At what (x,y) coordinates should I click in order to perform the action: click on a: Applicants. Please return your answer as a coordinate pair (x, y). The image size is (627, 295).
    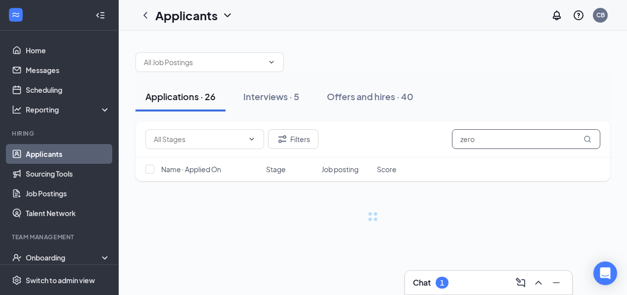
    Looking at the image, I should click on (68, 154).